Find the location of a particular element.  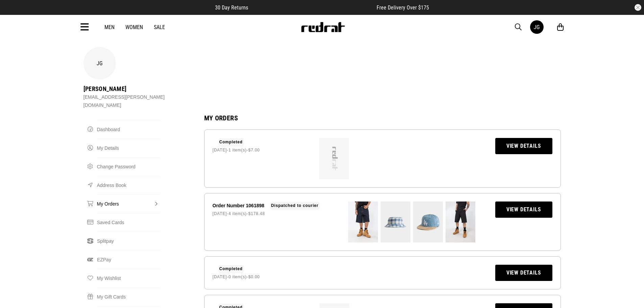

a: Change Password is located at coordinates (128, 166).